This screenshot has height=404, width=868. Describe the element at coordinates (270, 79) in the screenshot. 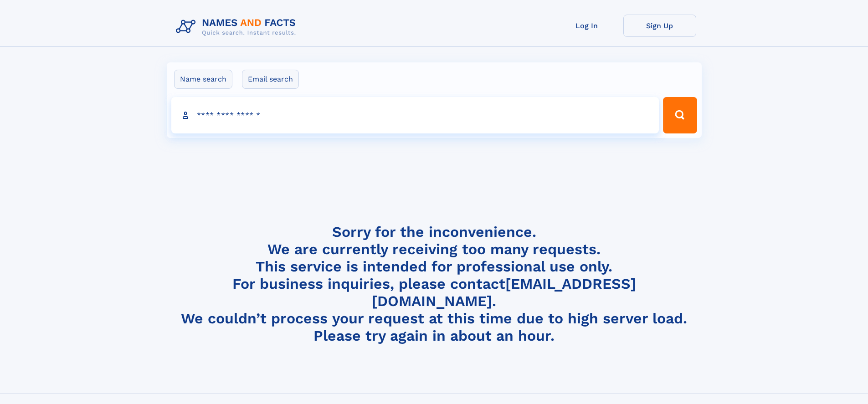

I see `label: Email search` at that location.